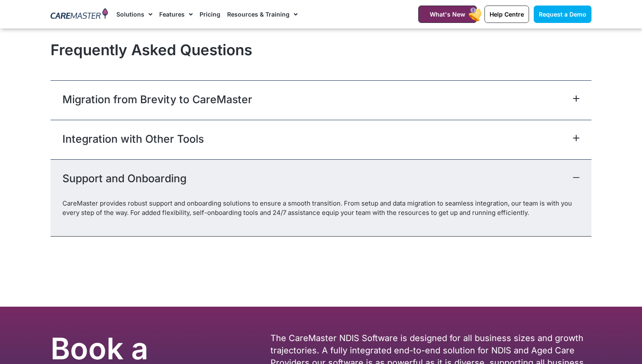 Image resolution: width=642 pixels, height=364 pixels. Describe the element at coordinates (157, 99) in the screenshot. I see `a: Migration from Brevity to CareMaster` at that location.